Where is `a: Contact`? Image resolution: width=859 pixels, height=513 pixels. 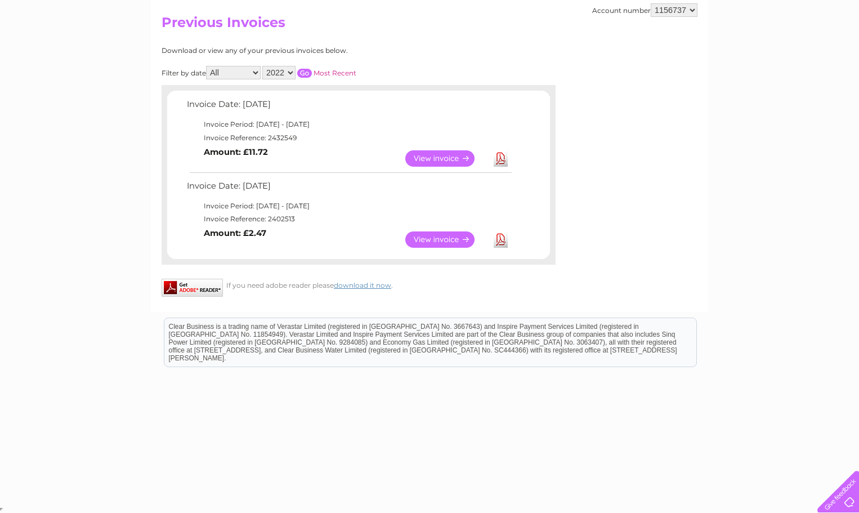 a: Contact is located at coordinates (798, 52).